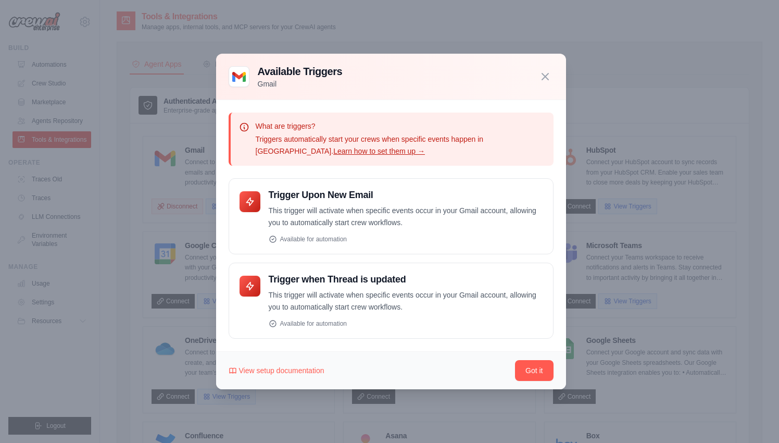 This screenshot has height=443, width=779. What do you see at coordinates (282, 370) in the screenshot?
I see `span: View setup documentation` at bounding box center [282, 370].